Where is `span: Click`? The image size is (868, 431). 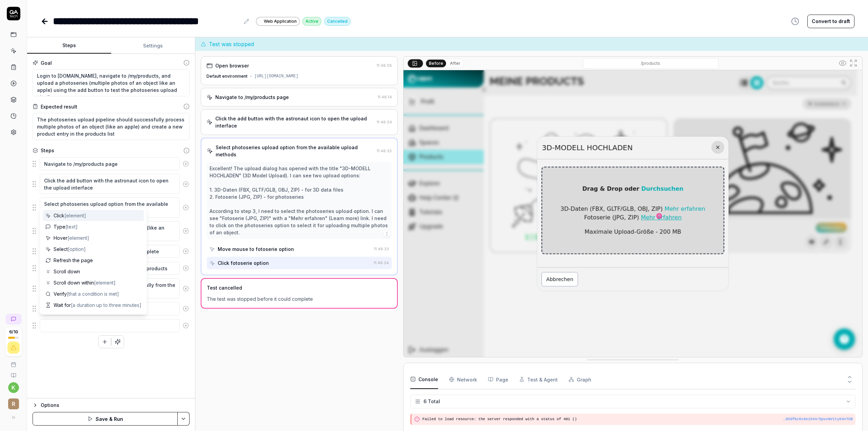
span: Click is located at coordinates (70, 216).